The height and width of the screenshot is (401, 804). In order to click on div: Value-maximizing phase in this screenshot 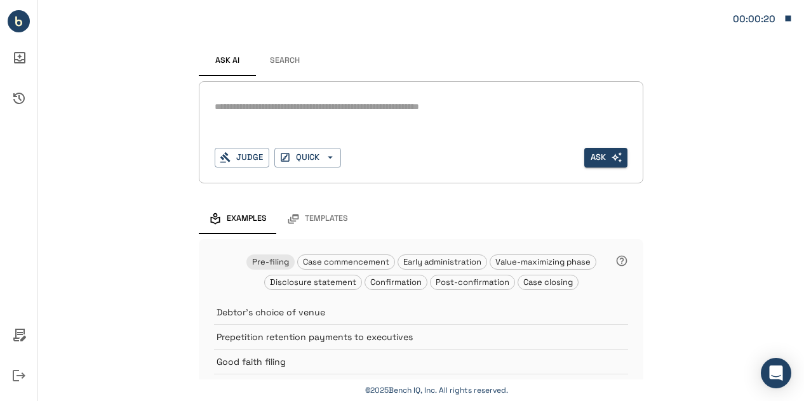, I will do `click(543, 262)`.